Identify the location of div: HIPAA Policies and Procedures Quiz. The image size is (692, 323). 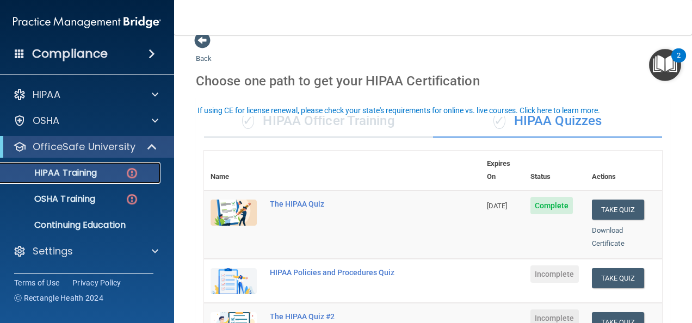
(347, 272).